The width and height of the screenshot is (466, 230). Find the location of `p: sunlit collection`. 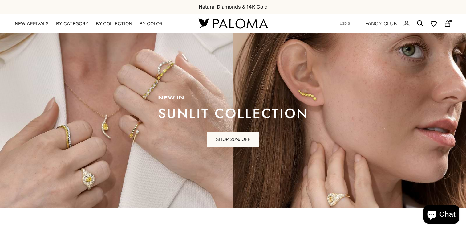

p: sunlit collection is located at coordinates (233, 113).